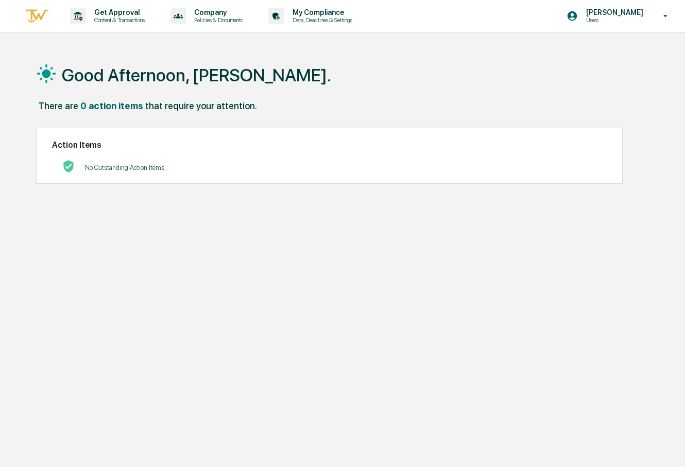 The image size is (685, 467). I want to click on div: that require your attention., so click(201, 106).